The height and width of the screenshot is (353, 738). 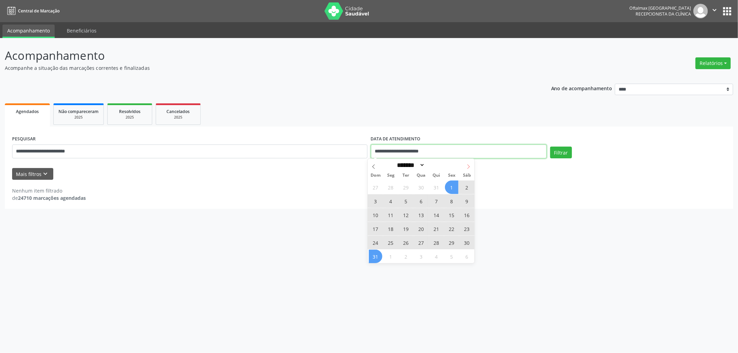 I want to click on span: Agosto 23, 2025, so click(x=466, y=229).